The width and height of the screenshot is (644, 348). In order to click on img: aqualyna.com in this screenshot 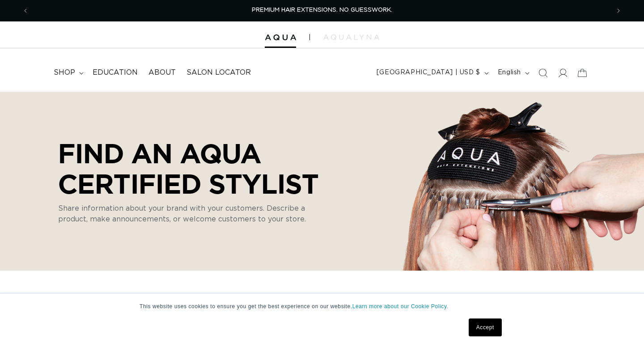, I will do `click(351, 37)`.